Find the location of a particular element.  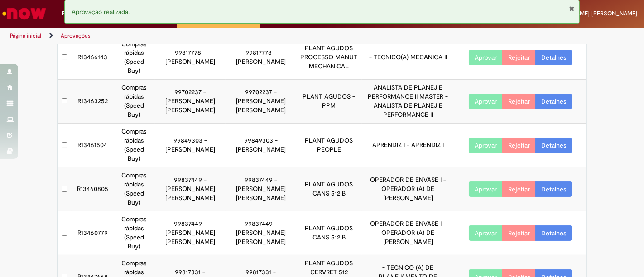

td: - TECNICO(A) MECANICA II is located at coordinates (408, 57).